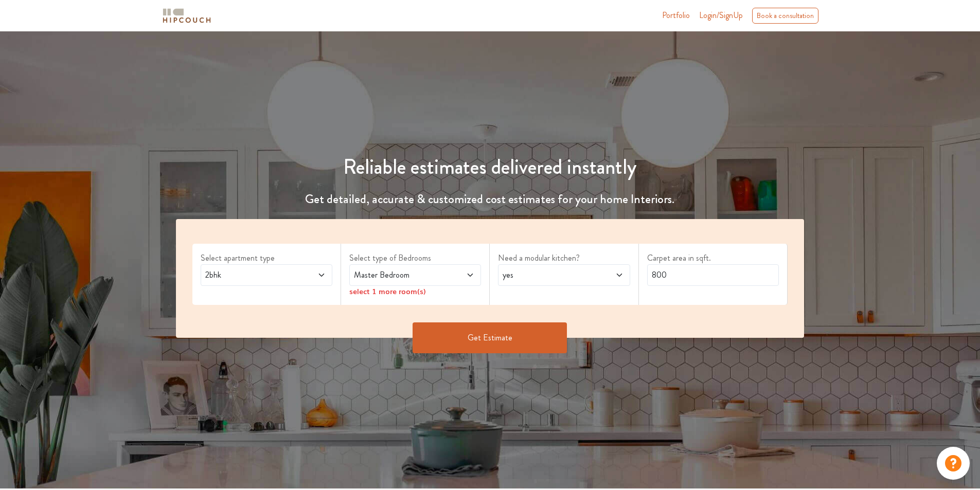  What do you see at coordinates (415, 291) in the screenshot?
I see `div: select 1 more room(s)` at bounding box center [415, 291].